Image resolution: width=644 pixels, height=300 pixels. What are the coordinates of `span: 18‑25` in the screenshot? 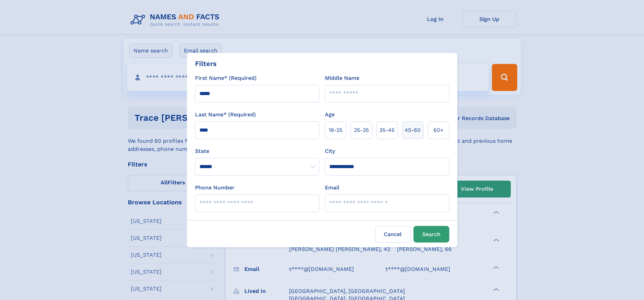 It's located at (335, 130).